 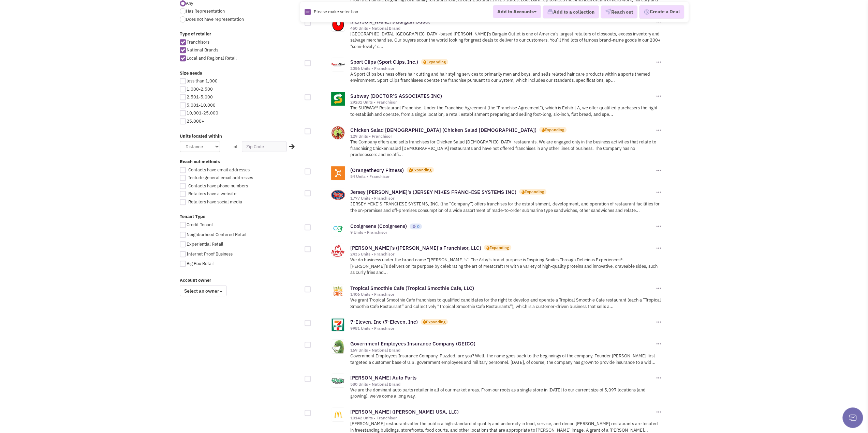 What do you see at coordinates (377, 170) in the screenshot?
I see `a: (Orangetheory Fitness)` at bounding box center [377, 170].